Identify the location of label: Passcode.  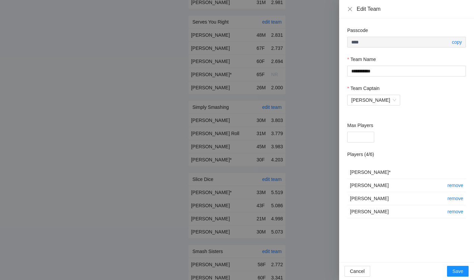
(357, 30).